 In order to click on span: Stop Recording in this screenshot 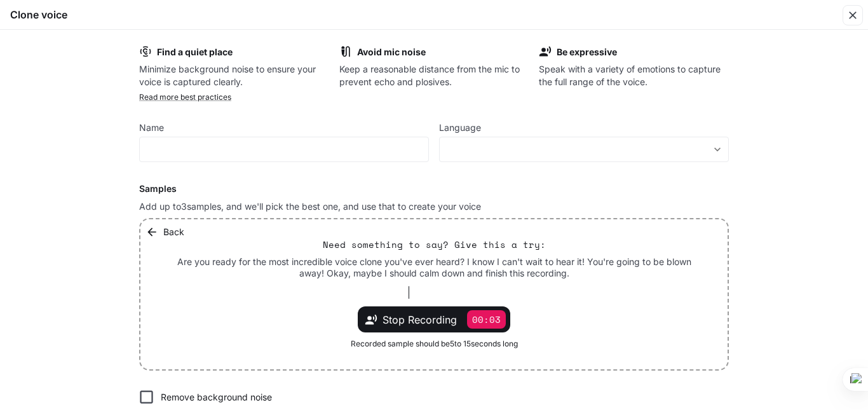, I will do `click(419, 320)`.